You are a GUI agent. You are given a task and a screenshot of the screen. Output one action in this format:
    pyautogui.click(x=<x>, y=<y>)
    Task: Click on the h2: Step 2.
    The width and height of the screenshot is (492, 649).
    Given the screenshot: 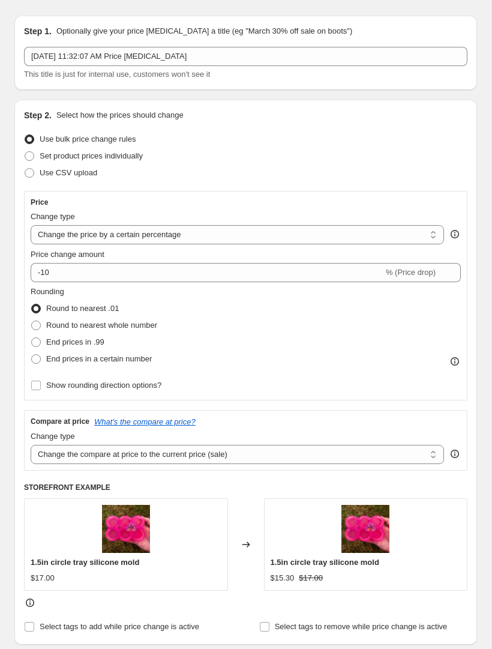 What is the action you would take?
    pyautogui.click(x=38, y=115)
    